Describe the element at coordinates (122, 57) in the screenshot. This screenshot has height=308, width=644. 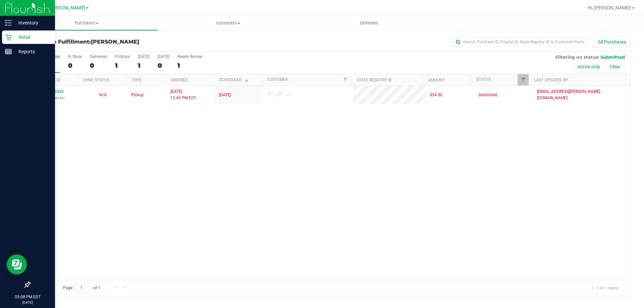
I see `div: PickUps` at that location.